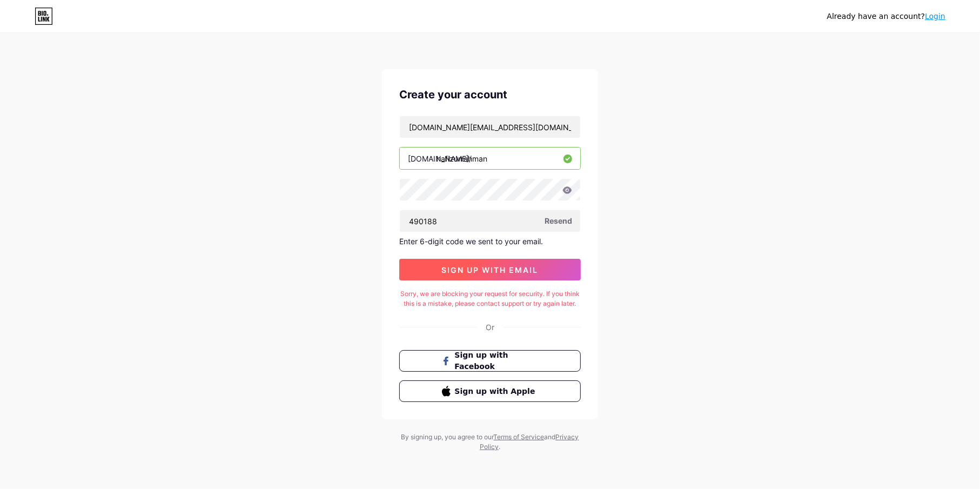  Describe the element at coordinates (490, 361) in the screenshot. I see `button: Sign up with Facebook` at that location.